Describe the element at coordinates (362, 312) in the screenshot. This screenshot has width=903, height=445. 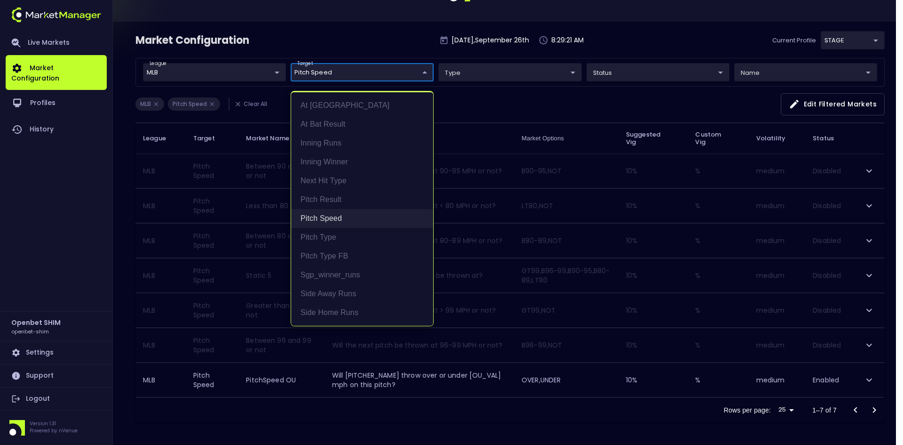
I see `li: Side Home Runs` at that location.